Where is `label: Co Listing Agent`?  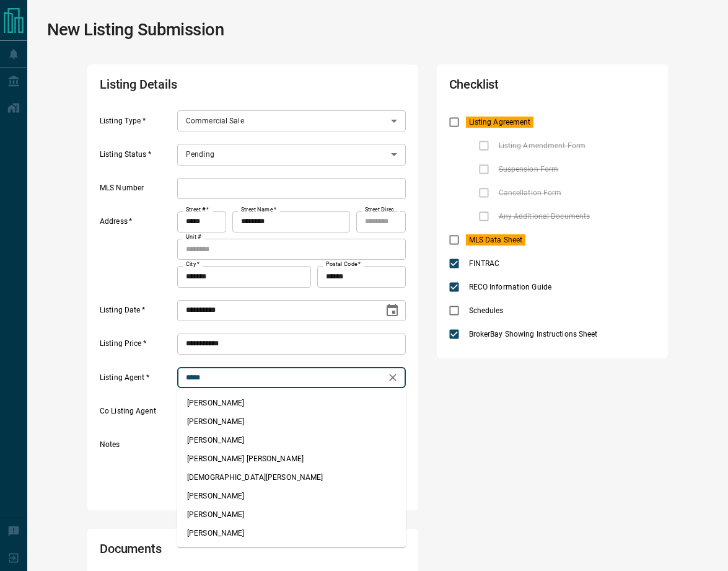 label: Co Listing Agent is located at coordinates (137, 414).